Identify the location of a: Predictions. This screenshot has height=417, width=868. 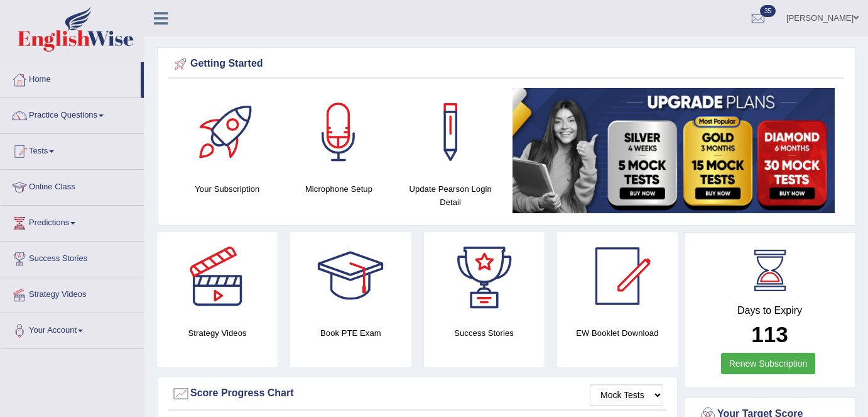
(72, 221).